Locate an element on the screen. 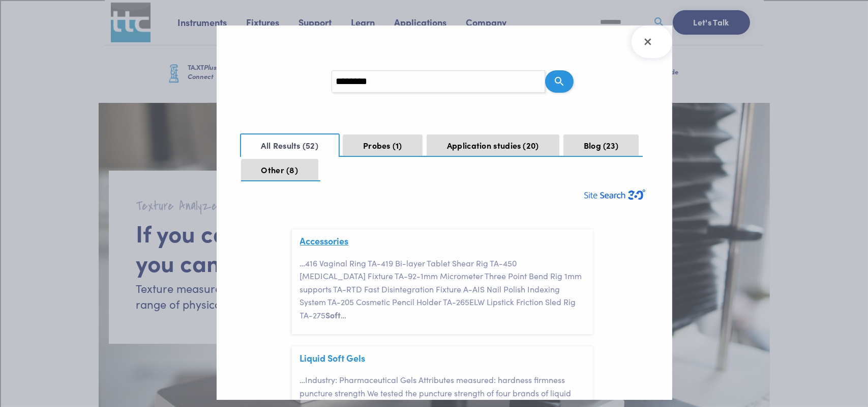 The height and width of the screenshot is (407, 868). div: Sign out is located at coordinates (434, 55).